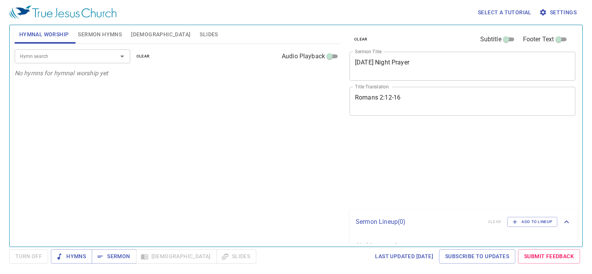  I want to click on span: Settings, so click(559, 12).